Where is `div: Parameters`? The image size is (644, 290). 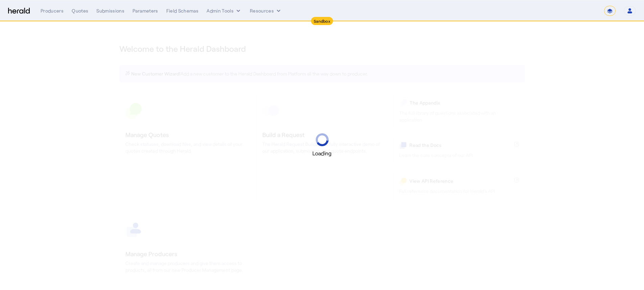
div: Parameters is located at coordinates (145, 11).